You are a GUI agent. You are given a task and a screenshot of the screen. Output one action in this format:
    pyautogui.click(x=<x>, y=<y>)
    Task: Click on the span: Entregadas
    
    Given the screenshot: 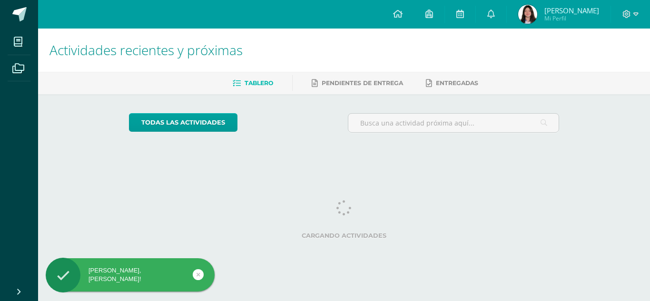 What is the action you would take?
    pyautogui.click(x=457, y=83)
    